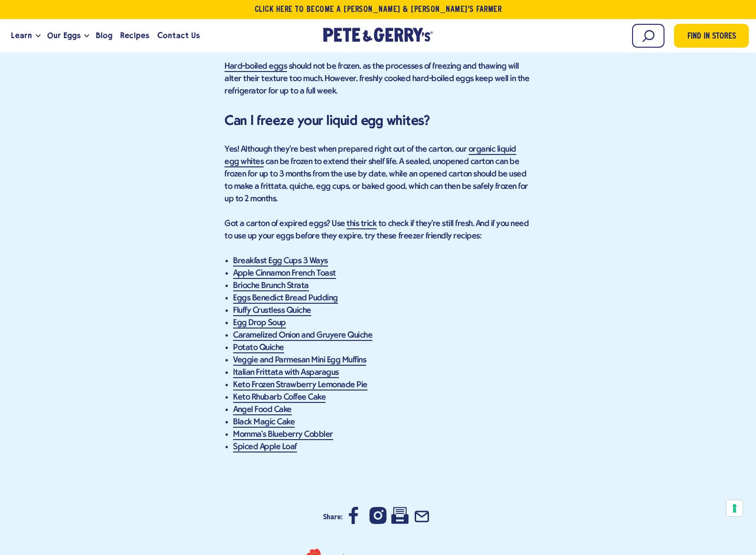 The height and width of the screenshot is (555, 756). I want to click on button: Open the dropdown menu for Our Eggs, so click(87, 36).